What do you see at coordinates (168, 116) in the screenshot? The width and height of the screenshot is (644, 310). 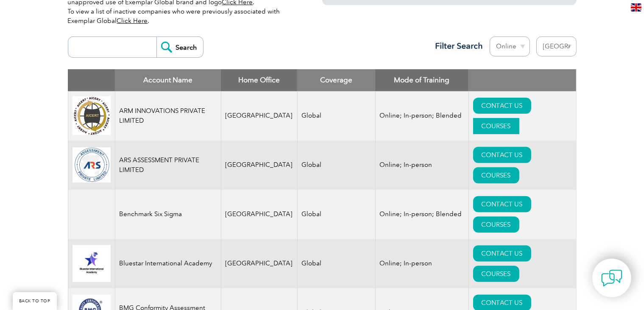 I see `td: ARM INNOVATIONS PRIVATE LIMITED` at bounding box center [168, 116].